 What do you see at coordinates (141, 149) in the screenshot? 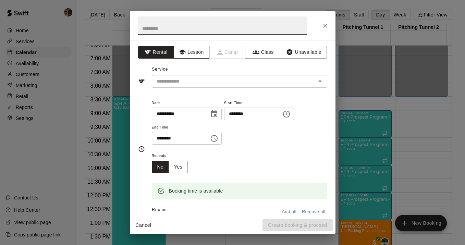
I see `svg: Timing` at bounding box center [141, 149].